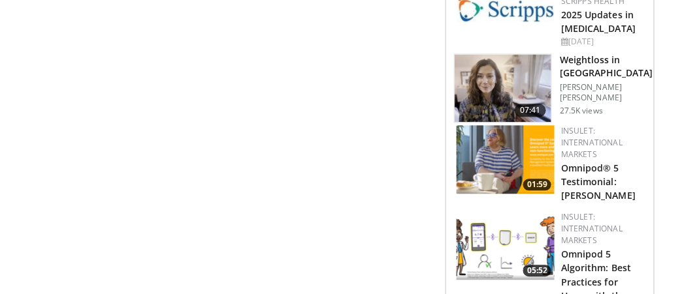  What do you see at coordinates (505, 159) in the screenshot?
I see `img: 6d50c0dd-ba08-46d7-8ee2-cf2a961867be.png.150x105_q85_crop-smart_upscale.png` at bounding box center [505, 159].